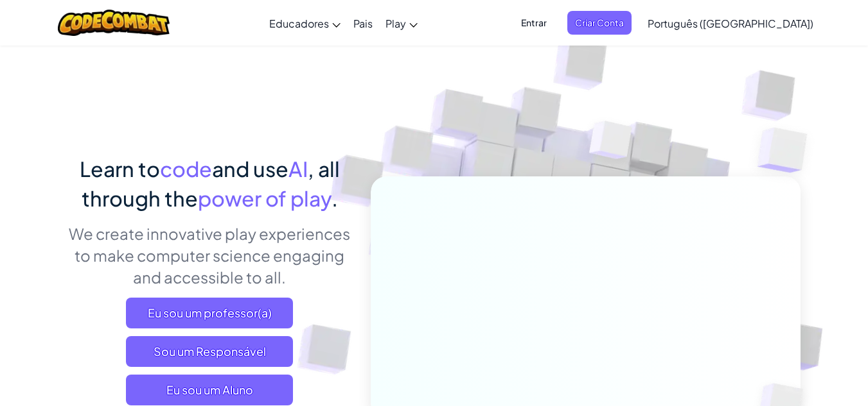  What do you see at coordinates (186, 169) in the screenshot?
I see `span: code` at bounding box center [186, 169].